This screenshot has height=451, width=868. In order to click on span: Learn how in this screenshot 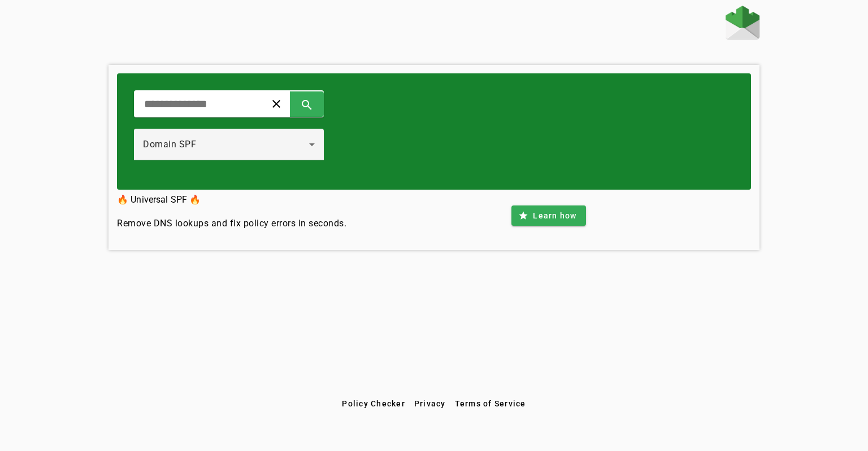, I will do `click(554, 216)`.